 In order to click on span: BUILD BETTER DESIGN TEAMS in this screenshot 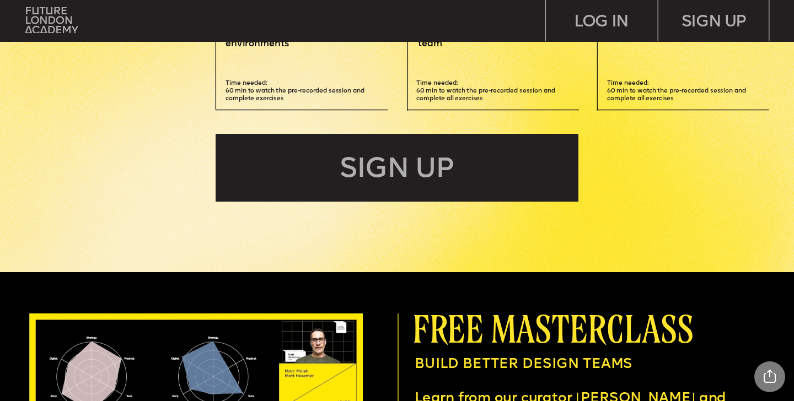, I will do `click(523, 364)`.